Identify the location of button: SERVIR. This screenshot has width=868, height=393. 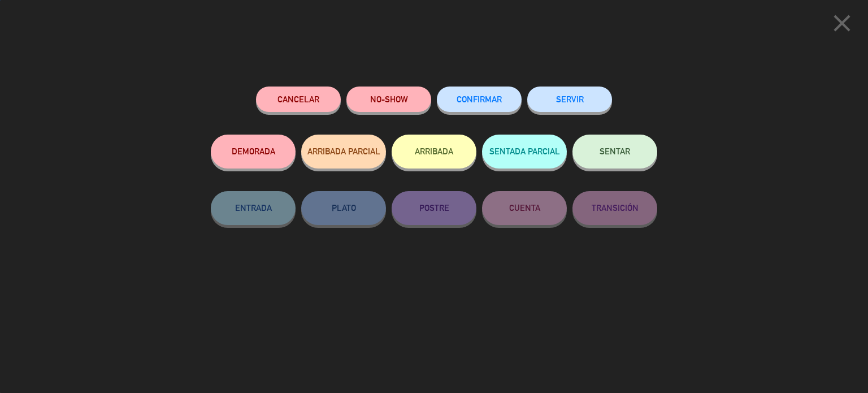
(570, 99).